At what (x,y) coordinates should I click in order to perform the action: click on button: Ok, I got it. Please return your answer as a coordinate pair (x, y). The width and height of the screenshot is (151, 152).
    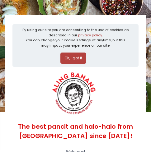
    Looking at the image, I should click on (73, 58).